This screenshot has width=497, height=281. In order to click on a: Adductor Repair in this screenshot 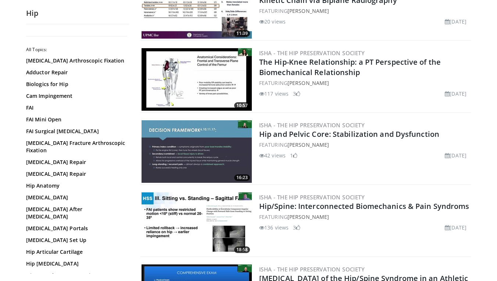, I will do `click(76, 72)`.